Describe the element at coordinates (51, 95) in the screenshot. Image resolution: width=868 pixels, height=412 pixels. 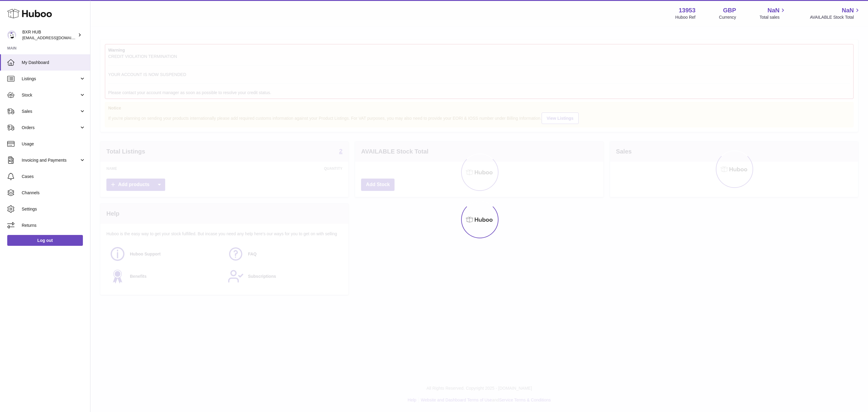
I see `span: Stock` at that location.